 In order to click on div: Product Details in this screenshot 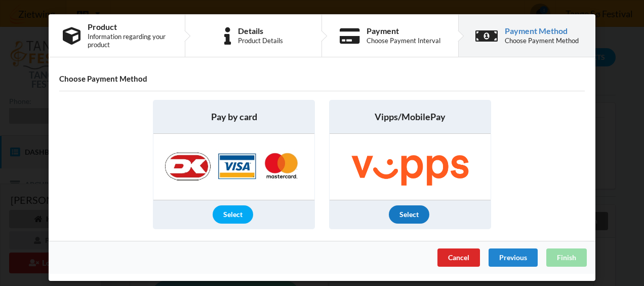, I will do `click(261, 40)`.